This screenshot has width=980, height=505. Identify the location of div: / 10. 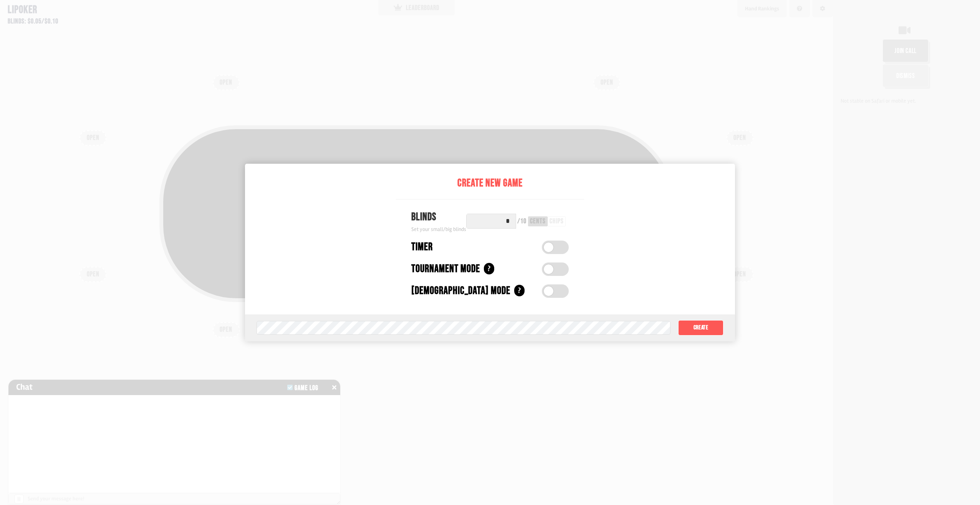
(522, 221).